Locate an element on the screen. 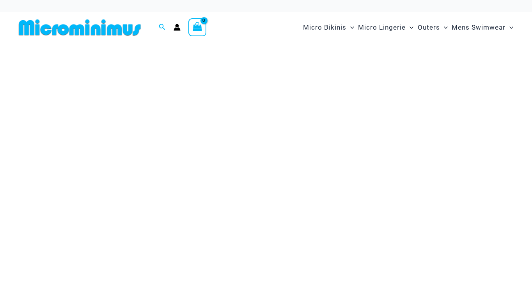 Image resolution: width=532 pixels, height=285 pixels. img: MM SHOP LOGO FLAT is located at coordinates (80, 27).